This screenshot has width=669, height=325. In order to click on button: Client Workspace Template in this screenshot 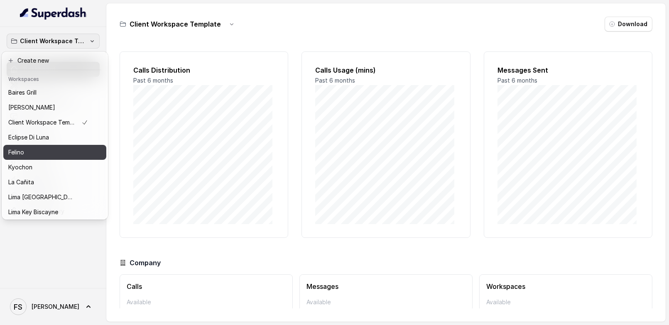, I will do `click(53, 41)`.